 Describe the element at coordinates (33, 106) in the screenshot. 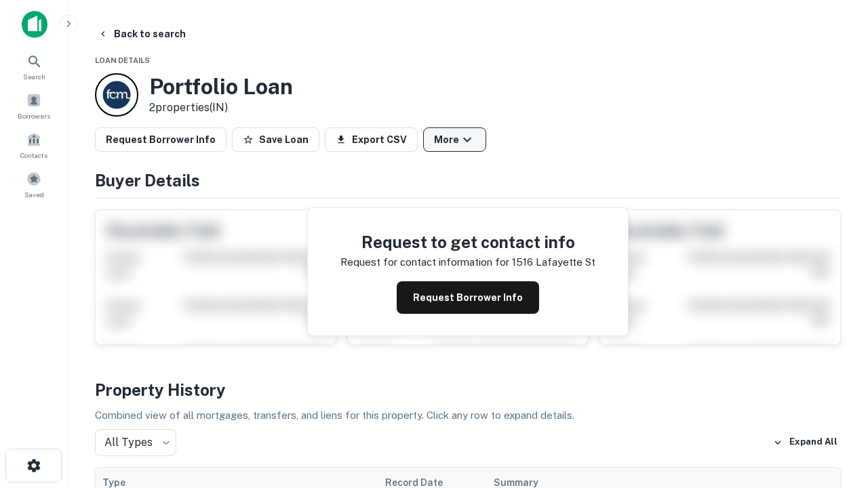

I see `a: Borrowers` at that location.